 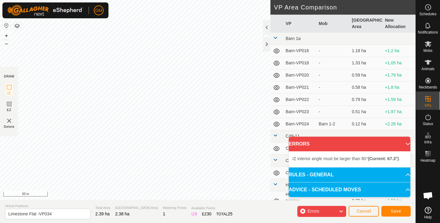 What do you see at coordinates (9, 110) in the screenshot?
I see `span: EZ` at bounding box center [9, 110].